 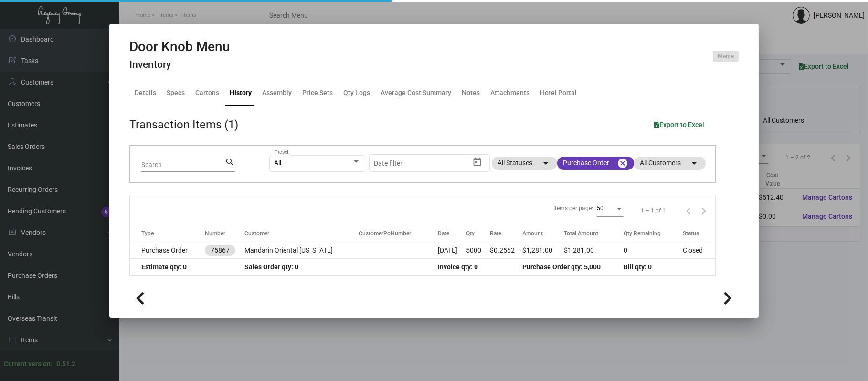 What do you see at coordinates (510, 93) in the screenshot?
I see `div: Attachments` at bounding box center [510, 93].